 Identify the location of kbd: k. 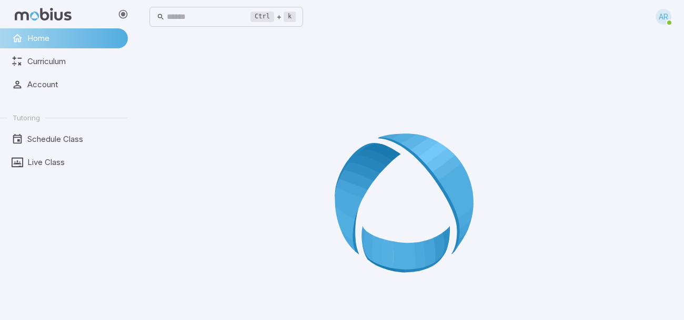
(289, 17).